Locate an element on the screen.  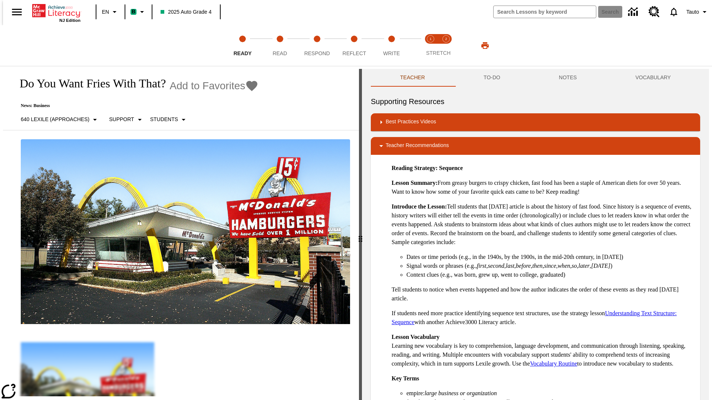
text: 2 is located at coordinates (446, 39).